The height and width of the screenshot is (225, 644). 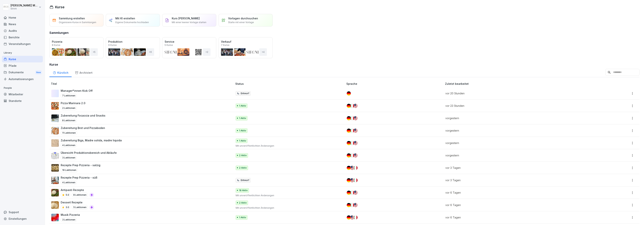 What do you see at coordinates (55, 168) in the screenshot?
I see `img: gmye01l4f1zcre5ud7hs9fxs.png` at bounding box center [55, 168].